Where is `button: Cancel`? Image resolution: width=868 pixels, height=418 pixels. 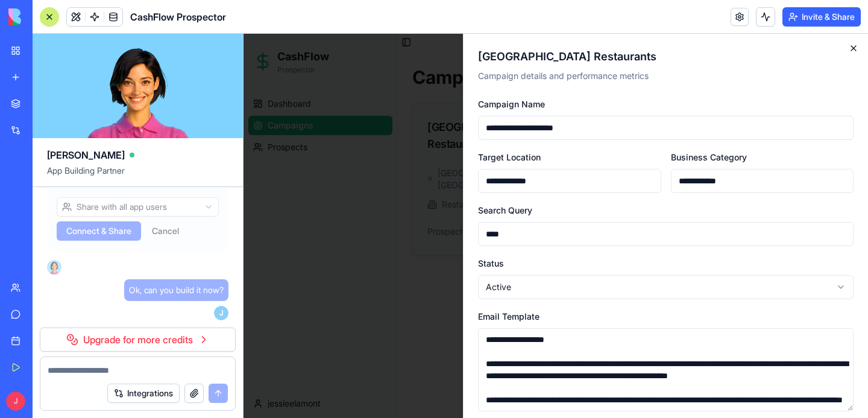 button: Cancel is located at coordinates (165, 231).